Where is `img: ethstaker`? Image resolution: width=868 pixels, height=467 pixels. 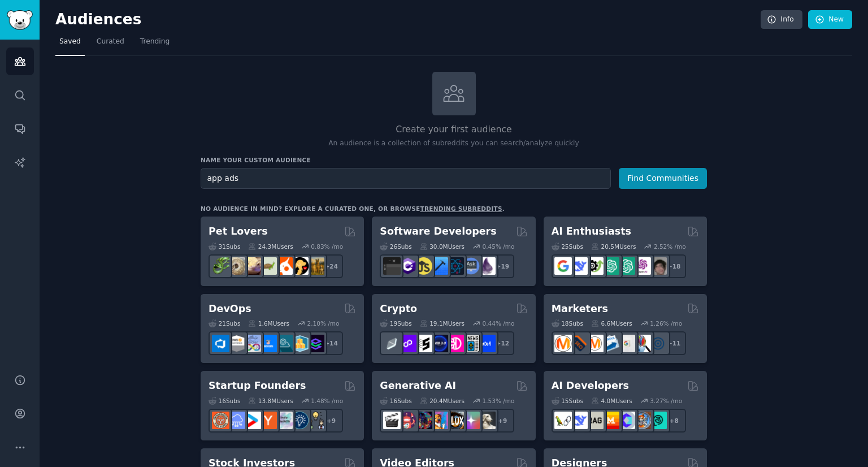
img: ethstaker is located at coordinates (423, 343).